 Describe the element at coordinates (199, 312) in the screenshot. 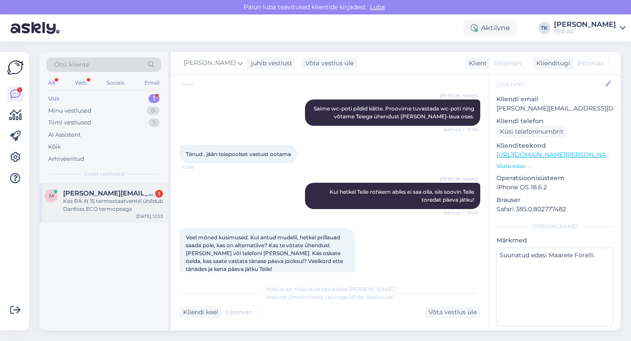

I see `div: Kliendi keel` at that location.